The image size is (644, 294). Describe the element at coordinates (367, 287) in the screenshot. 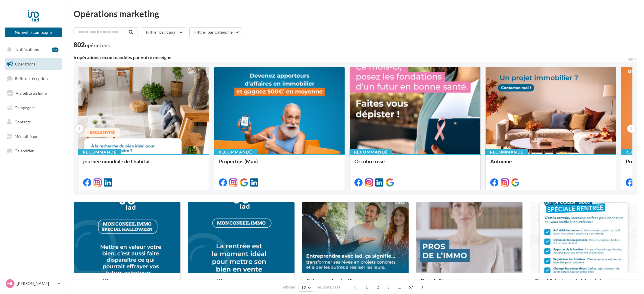

I see `span: 1` at that location.